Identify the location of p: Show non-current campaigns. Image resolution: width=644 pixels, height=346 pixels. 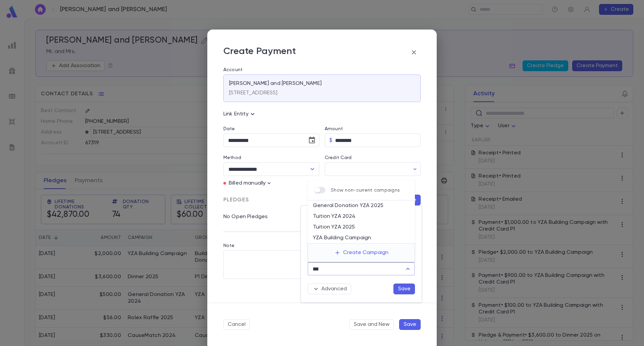
(365, 190).